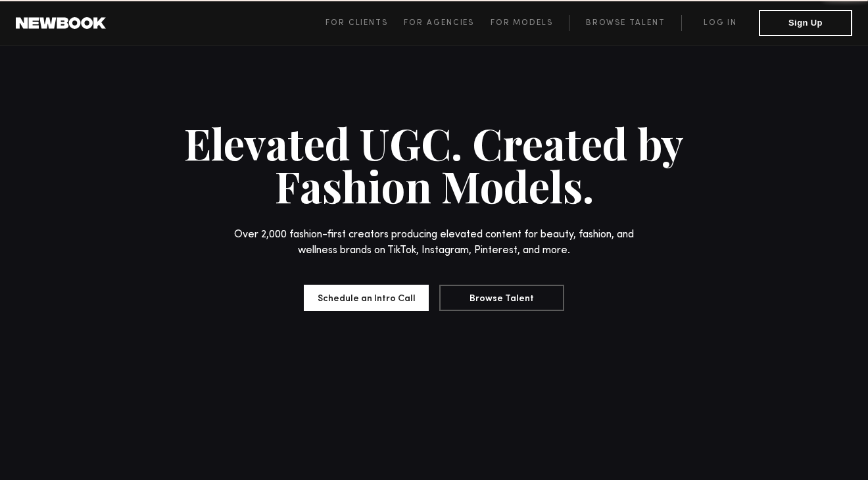 Image resolution: width=868 pixels, height=480 pixels. Describe the element at coordinates (521, 23) in the screenshot. I see `span: For Models` at that location.